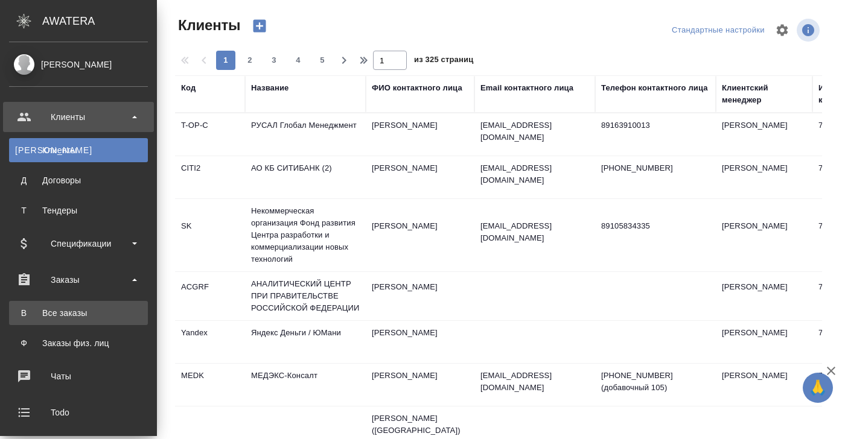 This screenshot has width=845, height=439. I want to click on span: Посмотреть информацию, so click(809, 30).